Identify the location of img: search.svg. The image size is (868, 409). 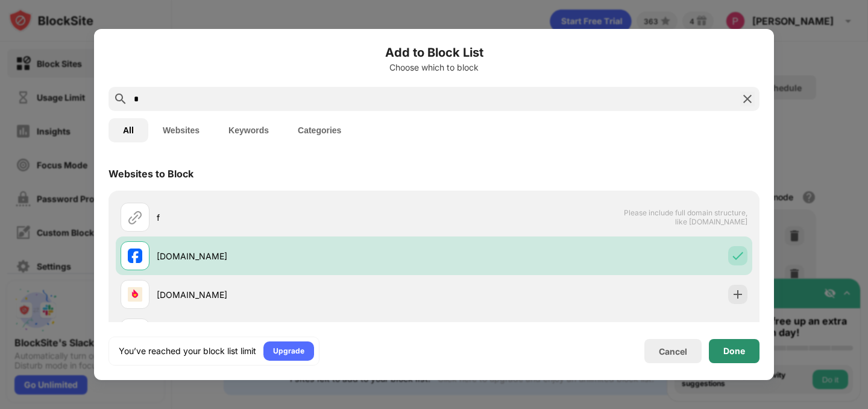
(121, 99).